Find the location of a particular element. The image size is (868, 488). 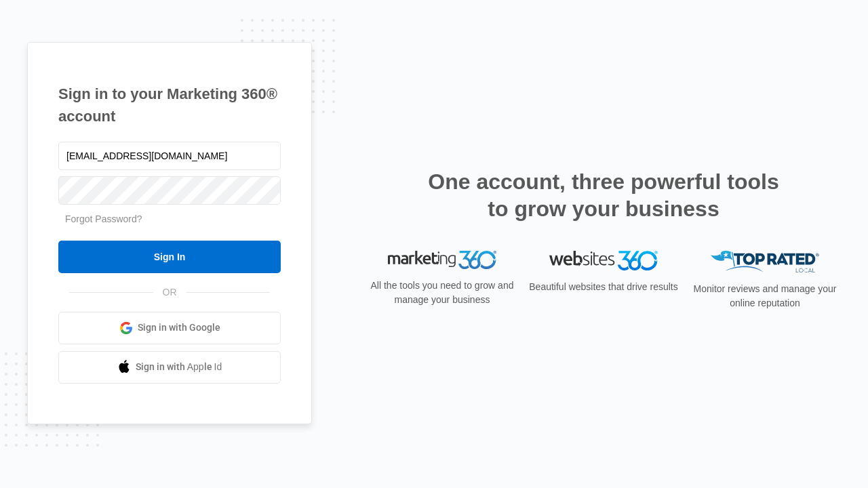

h1: Sign in to your Marketing 360® account is located at coordinates (170, 105).